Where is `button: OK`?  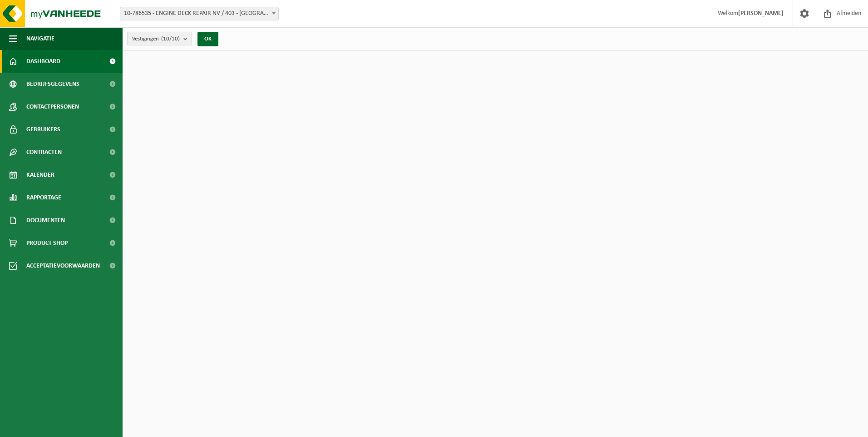
button: OK is located at coordinates (208, 39).